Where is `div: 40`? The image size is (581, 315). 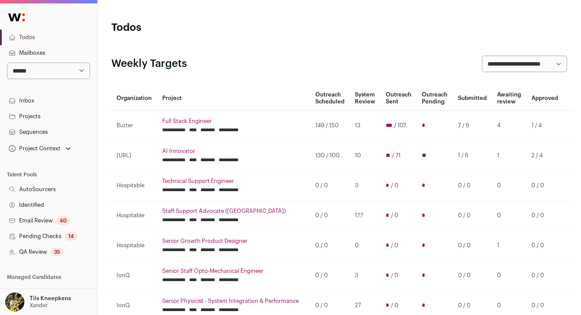
div: 40 is located at coordinates (63, 221).